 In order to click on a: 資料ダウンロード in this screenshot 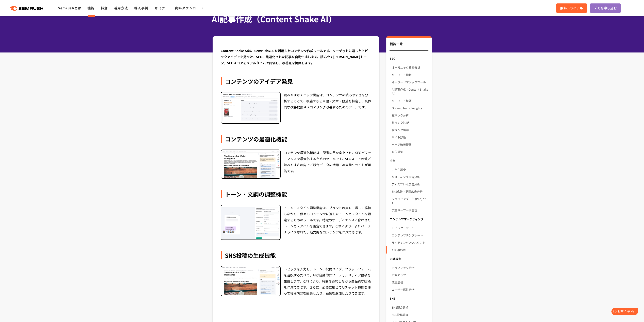, I will do `click(189, 8)`.